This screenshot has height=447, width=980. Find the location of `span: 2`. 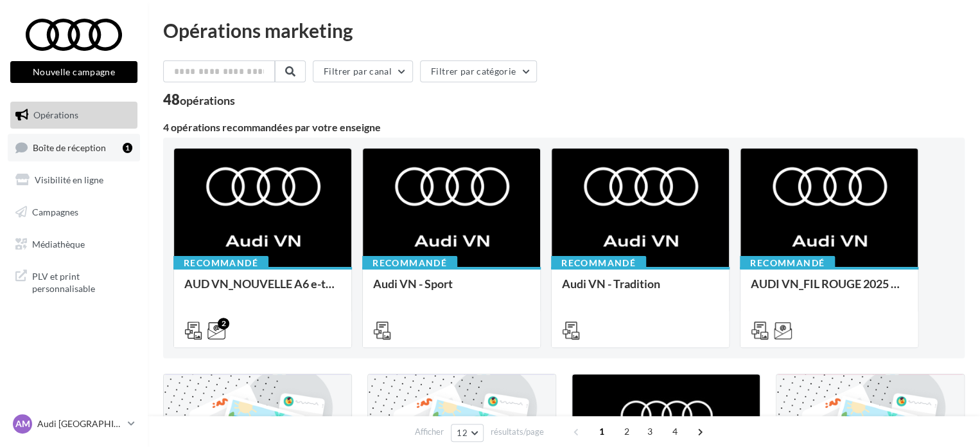

span: 2 is located at coordinates (627, 431).